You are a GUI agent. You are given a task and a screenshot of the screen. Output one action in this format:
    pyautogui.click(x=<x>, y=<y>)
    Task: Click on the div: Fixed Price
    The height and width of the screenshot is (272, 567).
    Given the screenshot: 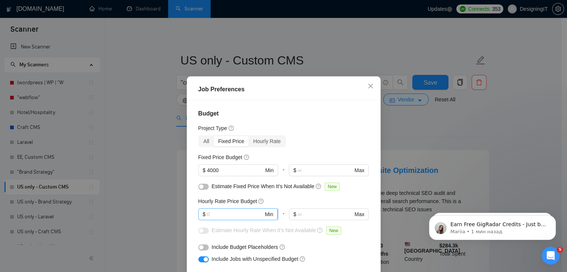 What is the action you would take?
    pyautogui.click(x=231, y=141)
    